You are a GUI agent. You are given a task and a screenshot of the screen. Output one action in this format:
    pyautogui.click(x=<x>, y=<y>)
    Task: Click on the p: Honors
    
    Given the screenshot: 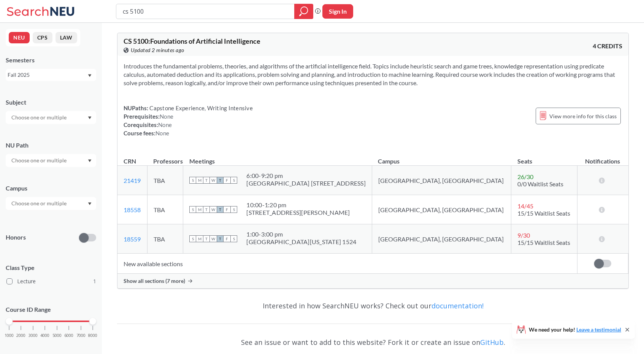 What is the action you would take?
    pyautogui.click(x=15, y=237)
    